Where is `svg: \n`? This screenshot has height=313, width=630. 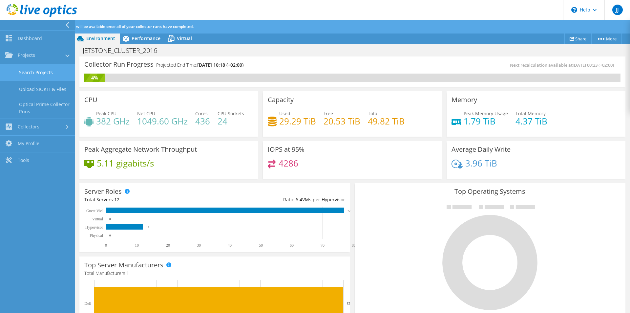
svg: \n is located at coordinates (574, 10).